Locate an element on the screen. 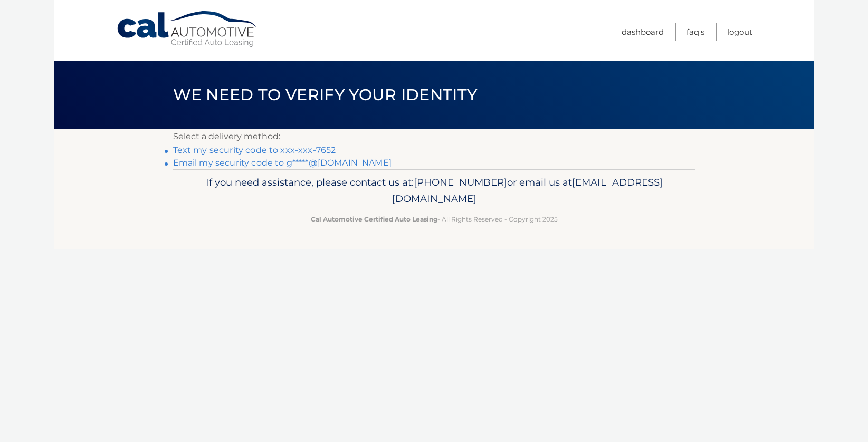 The width and height of the screenshot is (868, 442). a: FAQ's is located at coordinates (696, 32).